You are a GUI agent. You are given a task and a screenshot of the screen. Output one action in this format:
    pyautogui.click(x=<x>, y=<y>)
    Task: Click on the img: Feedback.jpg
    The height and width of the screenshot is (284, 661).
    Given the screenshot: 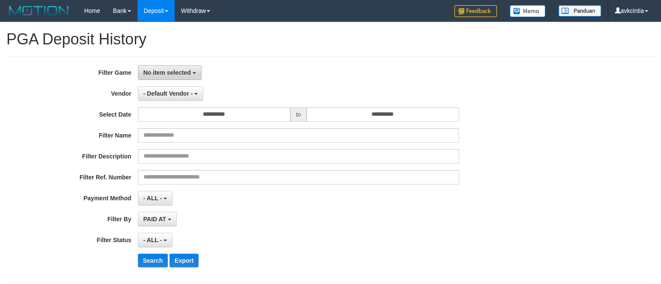 What is the action you would take?
    pyautogui.click(x=476, y=11)
    